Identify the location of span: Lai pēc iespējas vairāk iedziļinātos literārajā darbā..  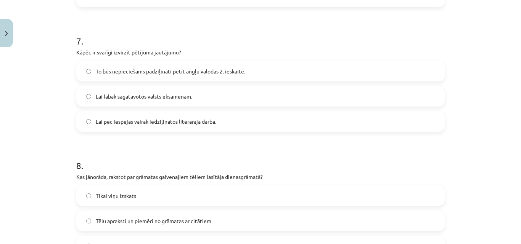
(156, 122).